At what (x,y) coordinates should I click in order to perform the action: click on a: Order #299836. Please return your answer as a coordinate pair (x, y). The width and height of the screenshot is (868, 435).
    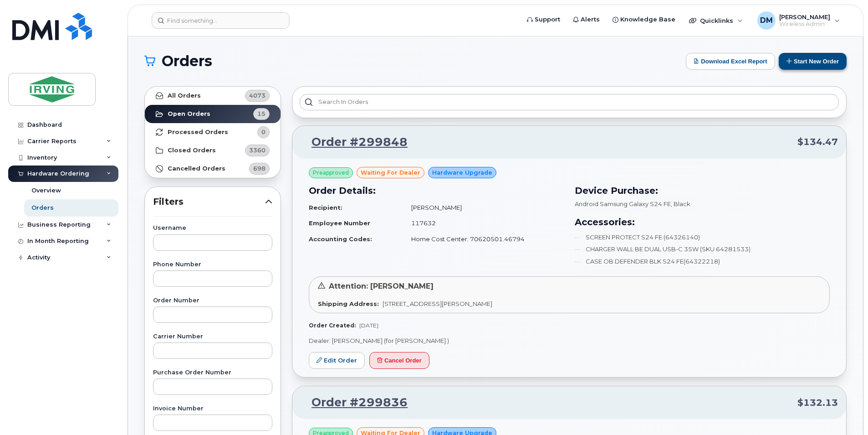
    Looking at the image, I should click on (354, 403).